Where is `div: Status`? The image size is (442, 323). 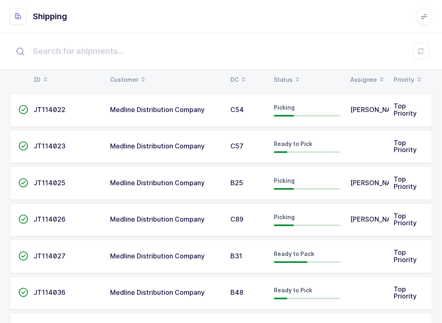 div: Status is located at coordinates (307, 80).